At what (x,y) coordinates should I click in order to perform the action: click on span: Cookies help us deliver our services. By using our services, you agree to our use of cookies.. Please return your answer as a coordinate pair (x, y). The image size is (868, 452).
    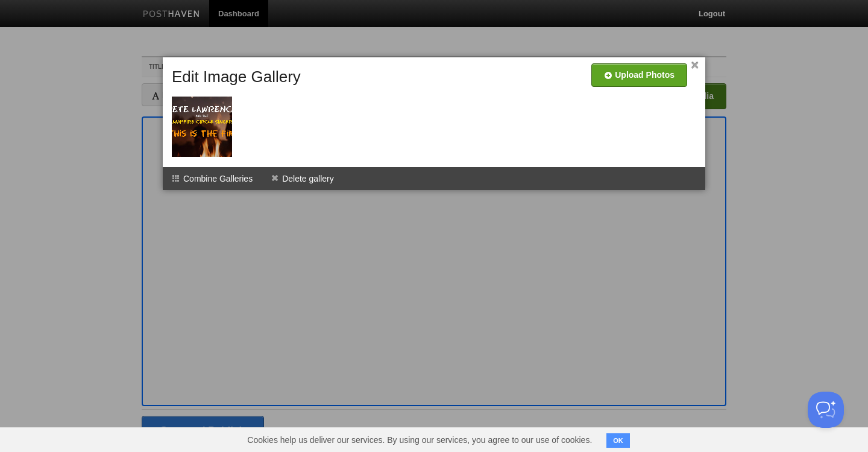
    Looking at the image, I should click on (419, 440).